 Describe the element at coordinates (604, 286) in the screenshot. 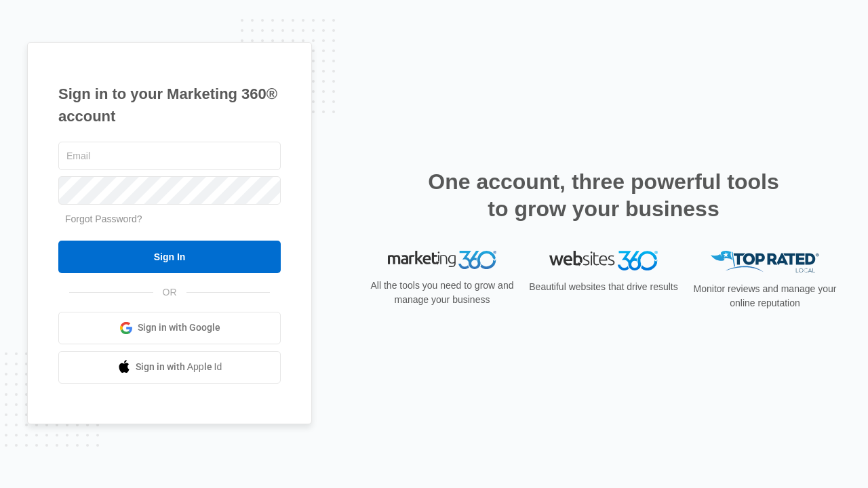

I see `p: Beautiful websites that drive results` at that location.